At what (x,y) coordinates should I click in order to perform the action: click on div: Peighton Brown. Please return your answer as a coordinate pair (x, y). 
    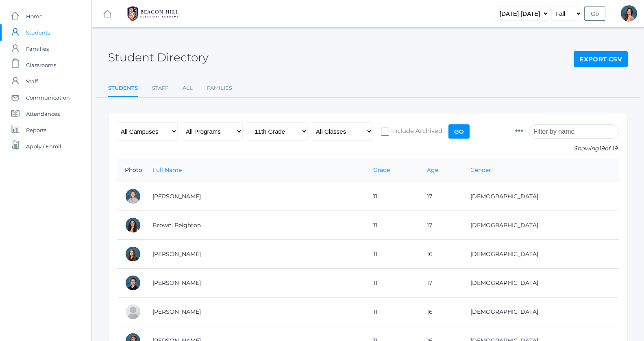
    Looking at the image, I should click on (133, 225).